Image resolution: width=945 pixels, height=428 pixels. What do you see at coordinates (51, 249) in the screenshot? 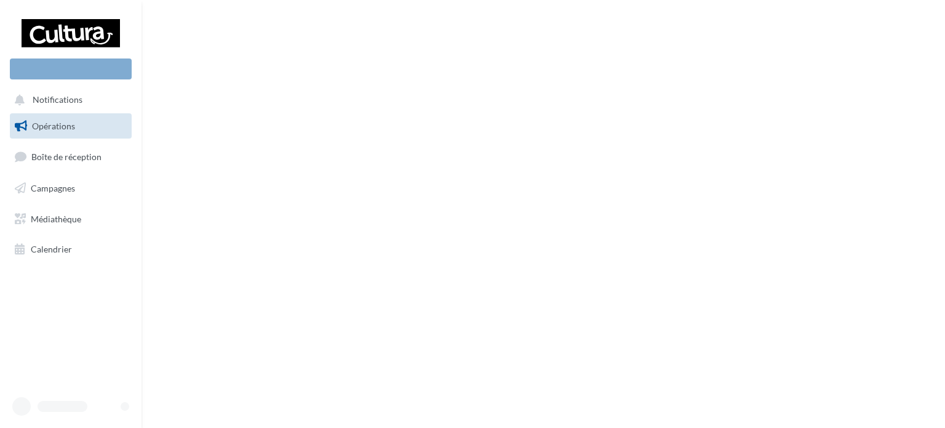
I see `span: Calendrier` at bounding box center [51, 249].